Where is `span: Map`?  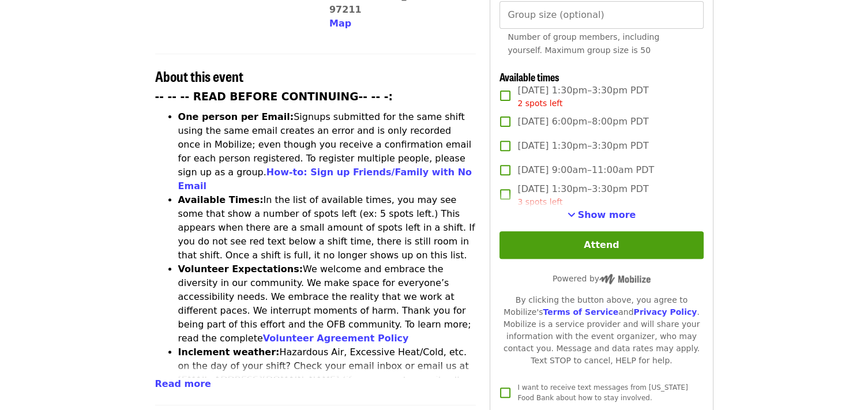 span: Map is located at coordinates (340, 23).